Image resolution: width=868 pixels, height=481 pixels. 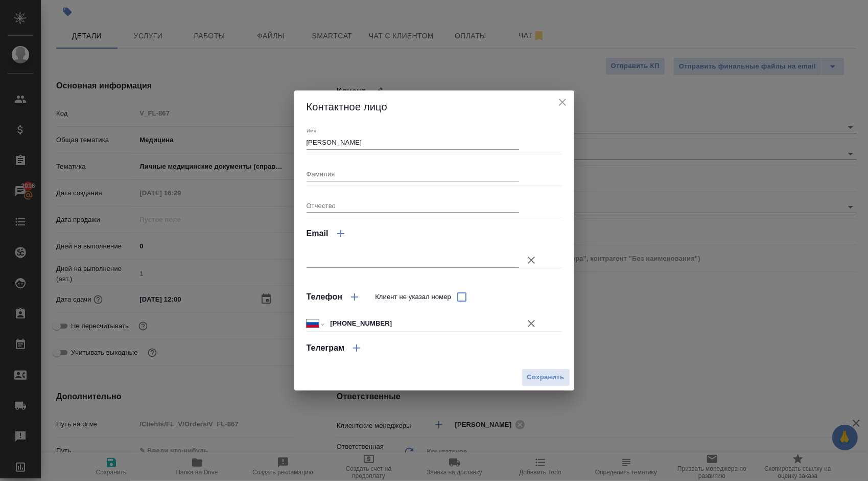 I want to click on h4: Телеграм, so click(x=325, y=348).